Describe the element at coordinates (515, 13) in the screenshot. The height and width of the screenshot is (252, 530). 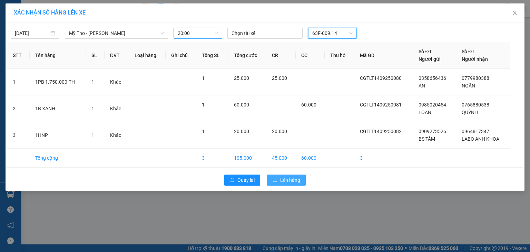
I see `span: close` at that location.